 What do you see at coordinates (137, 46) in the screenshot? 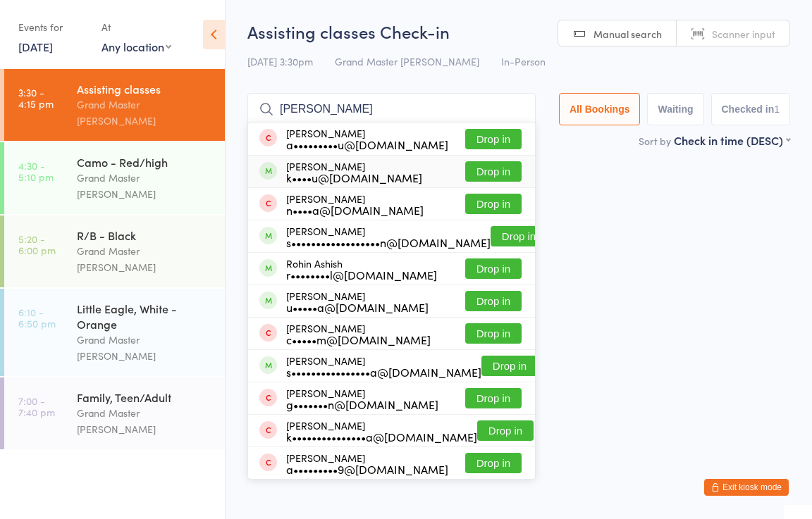
I see `div: Any location` at bounding box center [137, 46].